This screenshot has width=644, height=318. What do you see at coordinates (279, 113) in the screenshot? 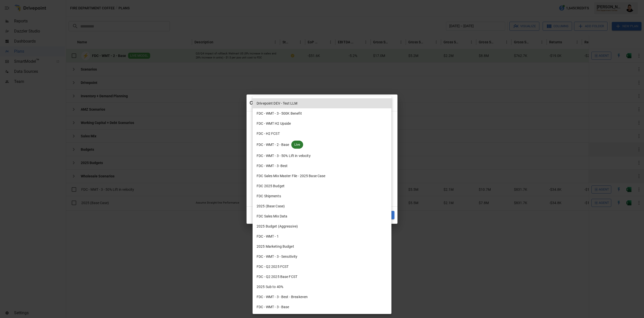
I see `span: FDC - WMT - 3 - 500K Benefit` at bounding box center [279, 113].